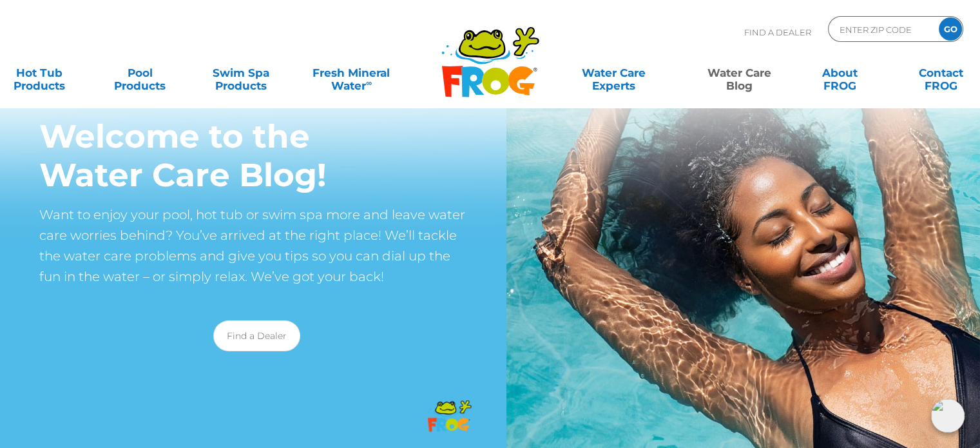 Image resolution: width=980 pixels, height=448 pixels. What do you see at coordinates (257, 336) in the screenshot?
I see `a: Find a Dealer` at bounding box center [257, 336].